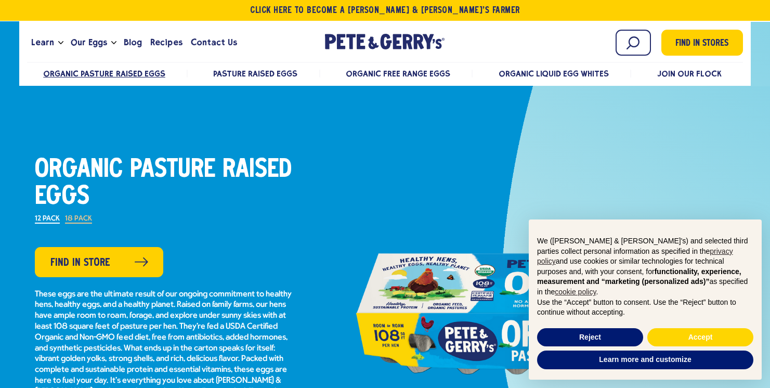 The image size is (770, 388). Describe the element at coordinates (78, 219) in the screenshot. I see `label: 18 Pack` at that location.